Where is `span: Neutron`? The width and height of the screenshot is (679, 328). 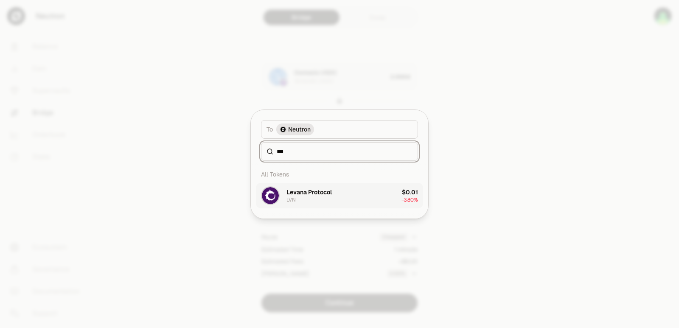 span: Neutron is located at coordinates (299, 129).